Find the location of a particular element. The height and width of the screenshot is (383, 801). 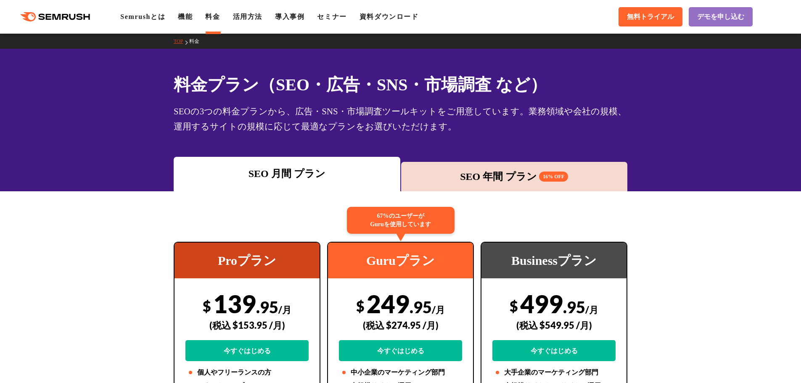

a: 導入事例 is located at coordinates (290, 16).